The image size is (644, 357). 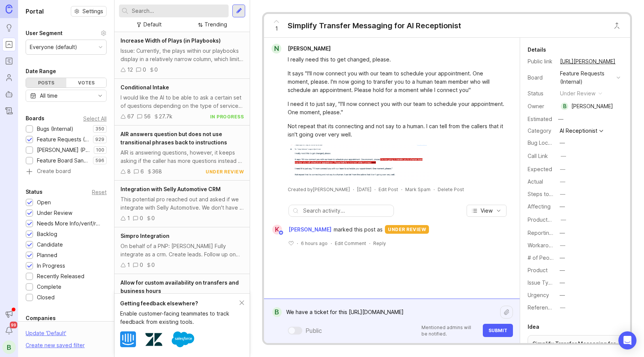 I want to click on button: Expected, so click(x=563, y=169).